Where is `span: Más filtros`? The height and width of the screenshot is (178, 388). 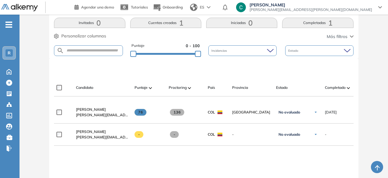
span: Más filtros is located at coordinates (337, 37).